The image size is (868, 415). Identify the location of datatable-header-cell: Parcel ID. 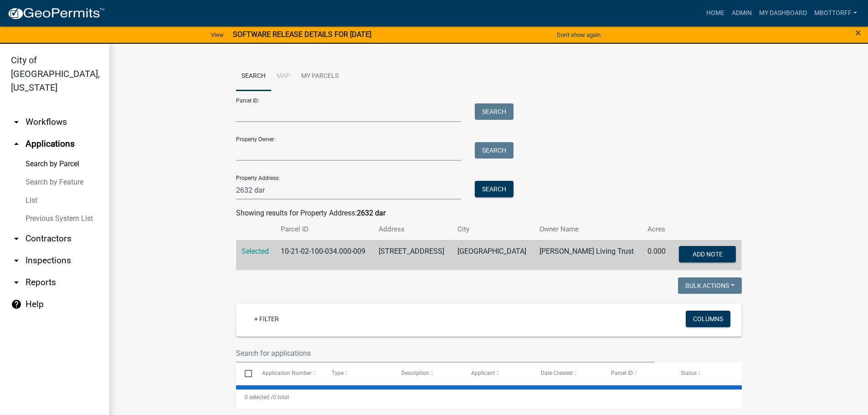
(636, 373).